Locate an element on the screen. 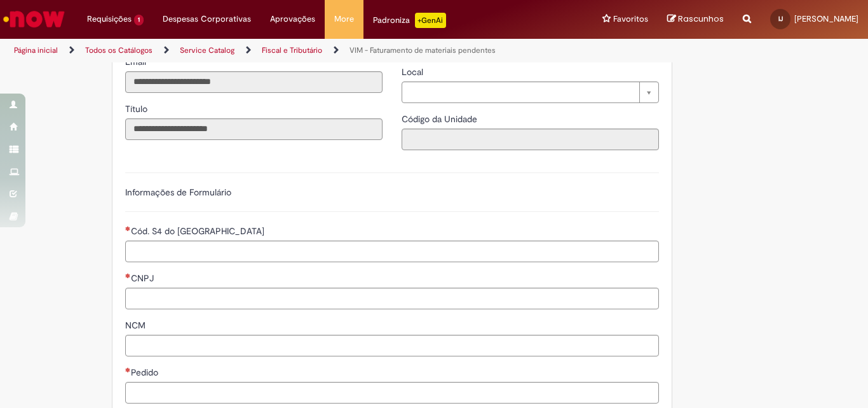  label: Somente leitura - Código da Unidade is located at coordinates (441, 119).